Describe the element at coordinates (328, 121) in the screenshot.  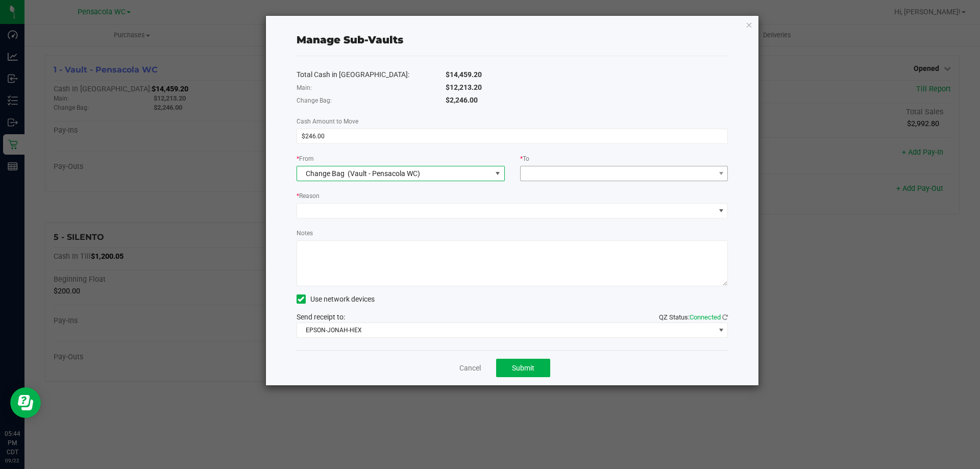
I see `span: Cash Amount to Move` at that location.